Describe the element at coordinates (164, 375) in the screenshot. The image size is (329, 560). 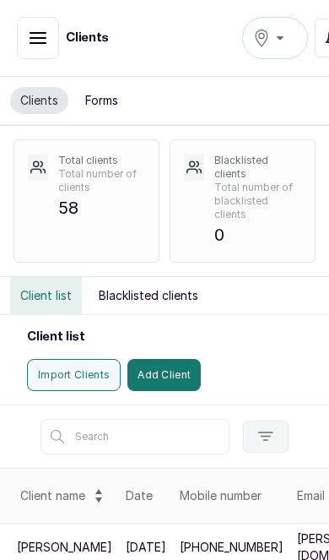
I see `button: Add Client` at that location.